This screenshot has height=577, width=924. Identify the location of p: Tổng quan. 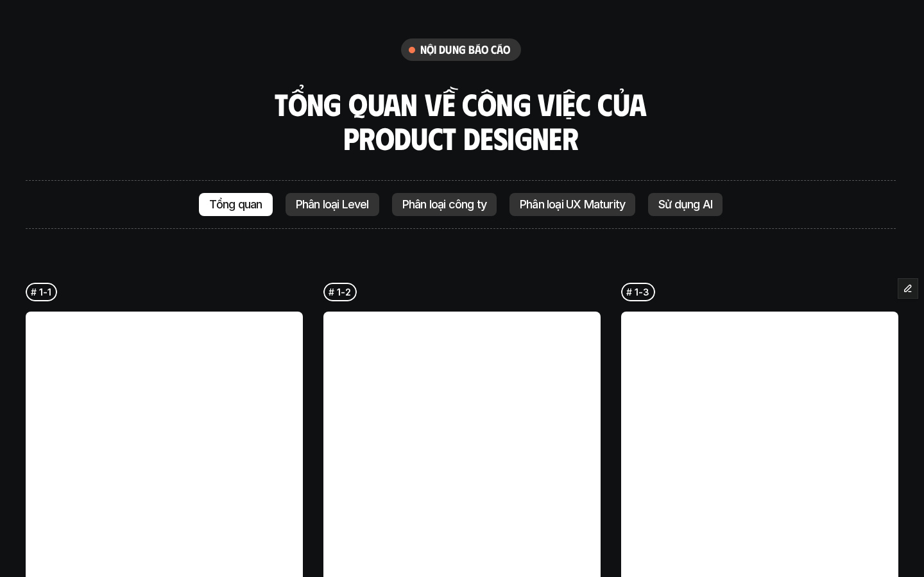
(236, 205).